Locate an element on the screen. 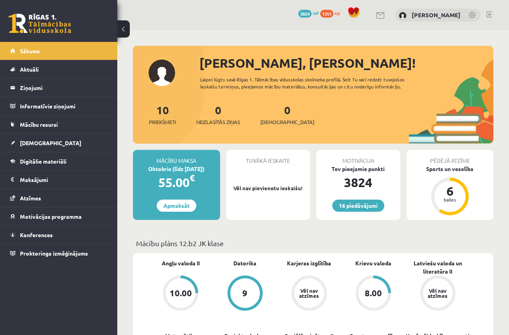  a: 3824 mP is located at coordinates (308, 13).